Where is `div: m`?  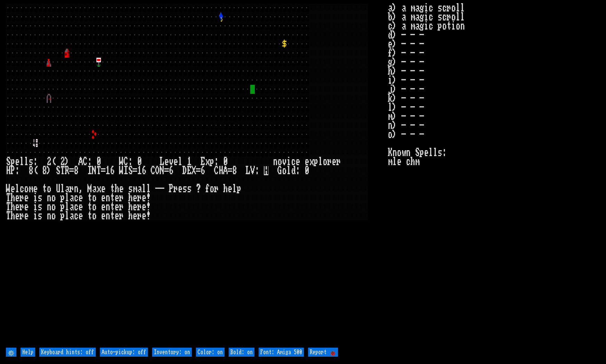 div: m is located at coordinates (135, 189).